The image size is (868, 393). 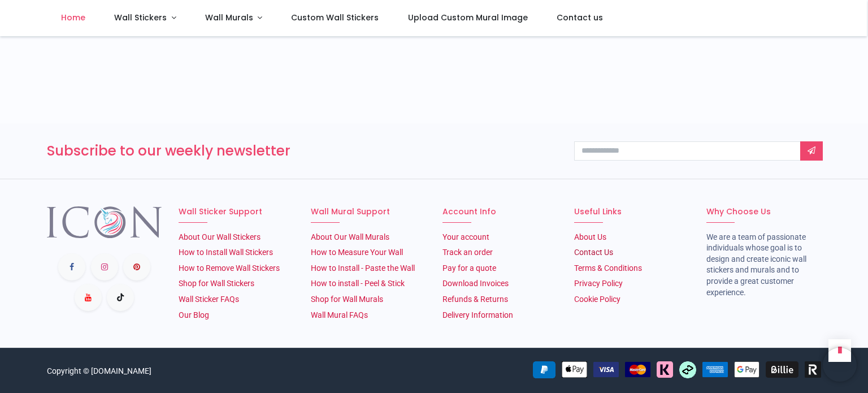 What do you see at coordinates (357, 283) in the screenshot?
I see `a: How to install - Peel & Stick` at bounding box center [357, 283].